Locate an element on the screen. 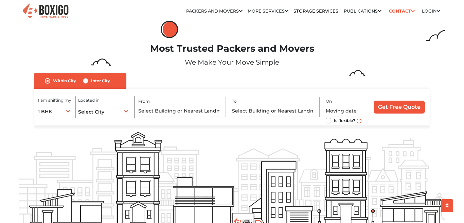  span: Select City is located at coordinates (91, 112).